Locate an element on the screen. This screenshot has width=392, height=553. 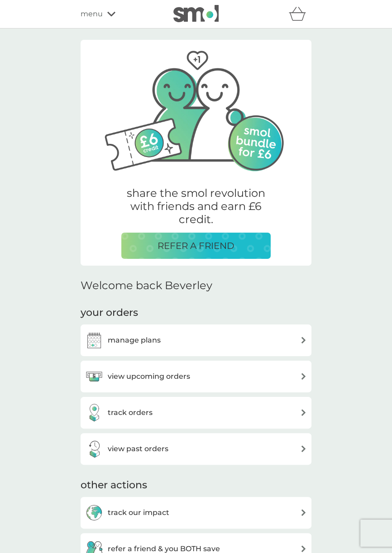
div: basket is located at coordinates (300, 14).